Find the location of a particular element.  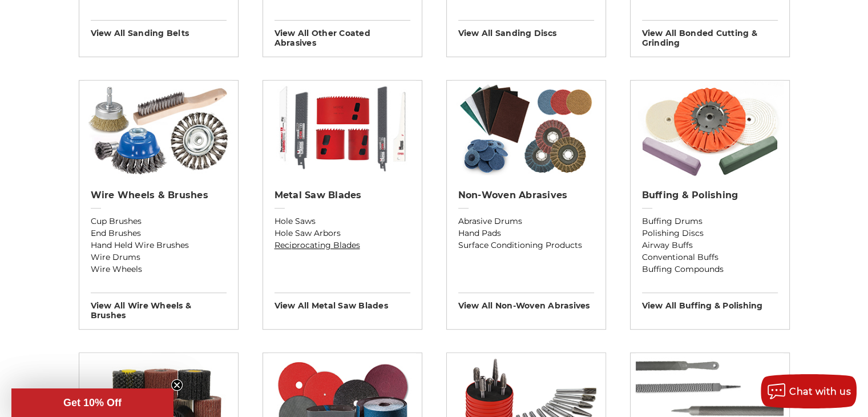

h2: Buffing & Polishing is located at coordinates (710, 195).